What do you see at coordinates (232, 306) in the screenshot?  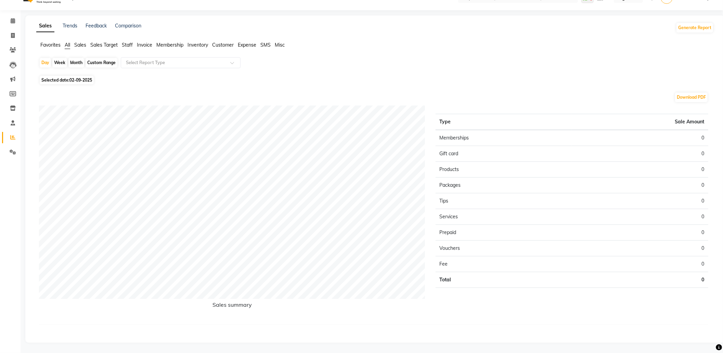 I see `h6: Sales summary` at bounding box center [232, 306].